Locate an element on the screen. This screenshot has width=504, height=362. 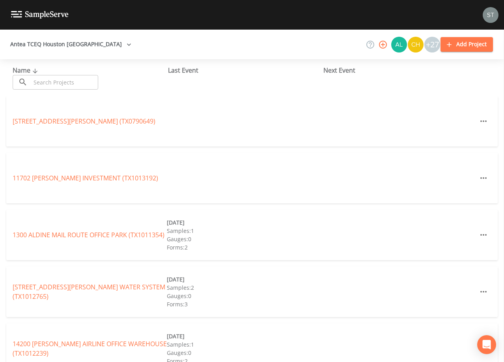
div: Charles Medina is located at coordinates (416, 45).